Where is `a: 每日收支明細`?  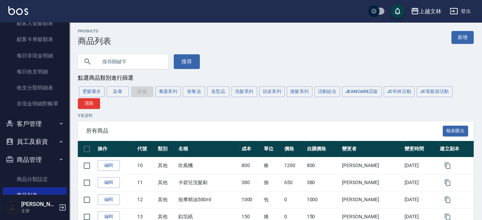
a: 每日收支明細 is located at coordinates (35, 72).